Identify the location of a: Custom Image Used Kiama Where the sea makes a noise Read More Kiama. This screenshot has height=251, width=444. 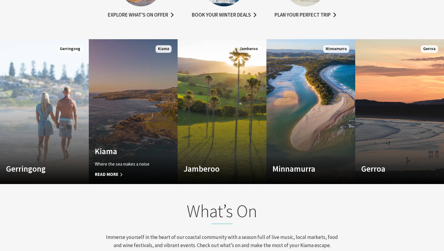
(133, 112).